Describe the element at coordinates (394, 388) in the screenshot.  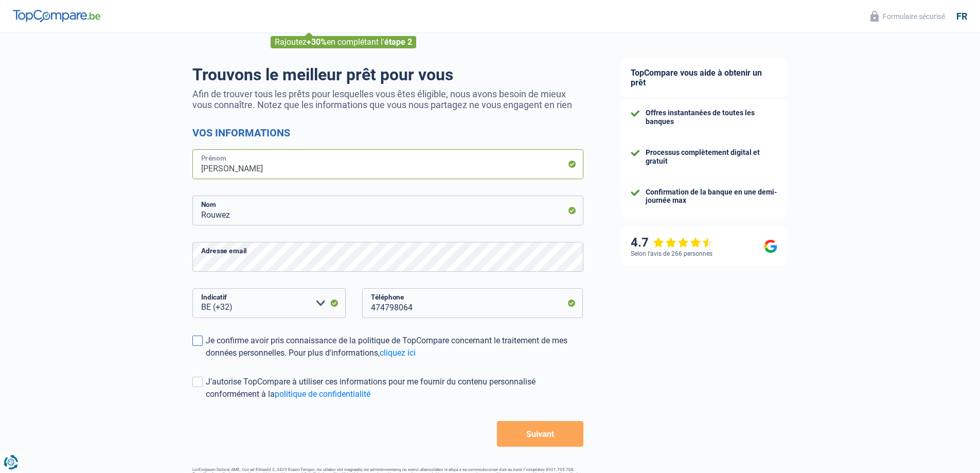
I see `div: J'autorise TopCompare à utiliser ces informations pour me fournir du contenu personnalisé conform...` at that location.